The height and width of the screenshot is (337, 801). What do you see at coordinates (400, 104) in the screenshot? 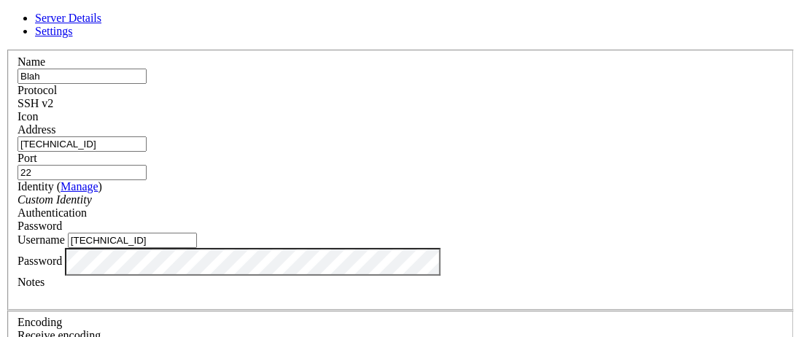
I see `div: SSH v2` at bounding box center [400, 104].